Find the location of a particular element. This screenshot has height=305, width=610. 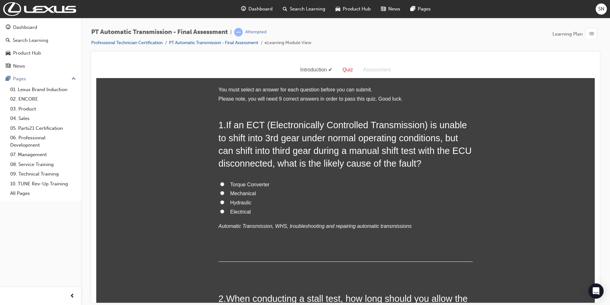

span: Learning Plan is located at coordinates (568, 34).